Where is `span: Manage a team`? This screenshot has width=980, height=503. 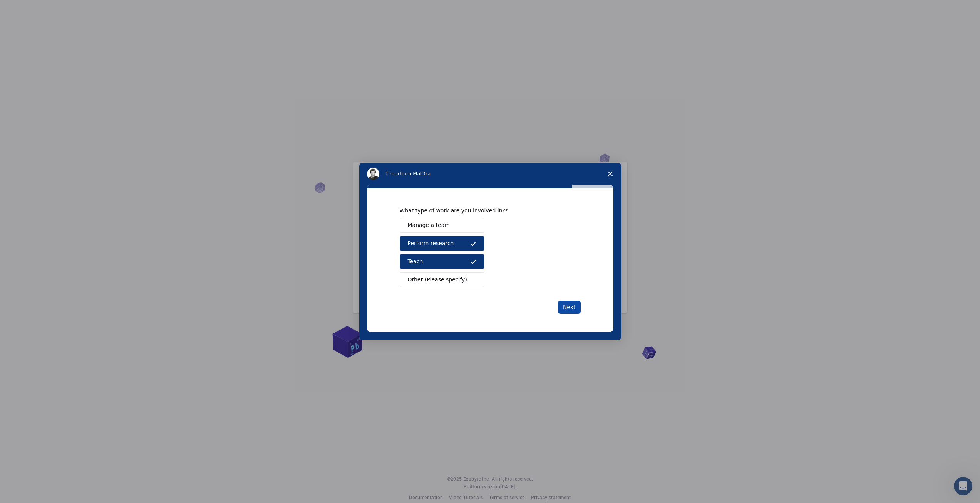 span: Manage a team is located at coordinates (428, 225).